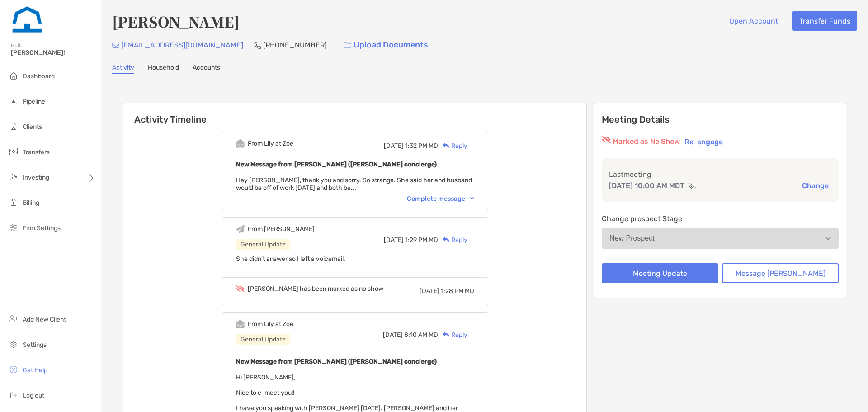 This screenshot has width=868, height=412. Describe the element at coordinates (692, 186) in the screenshot. I see `img: communication type` at that location.